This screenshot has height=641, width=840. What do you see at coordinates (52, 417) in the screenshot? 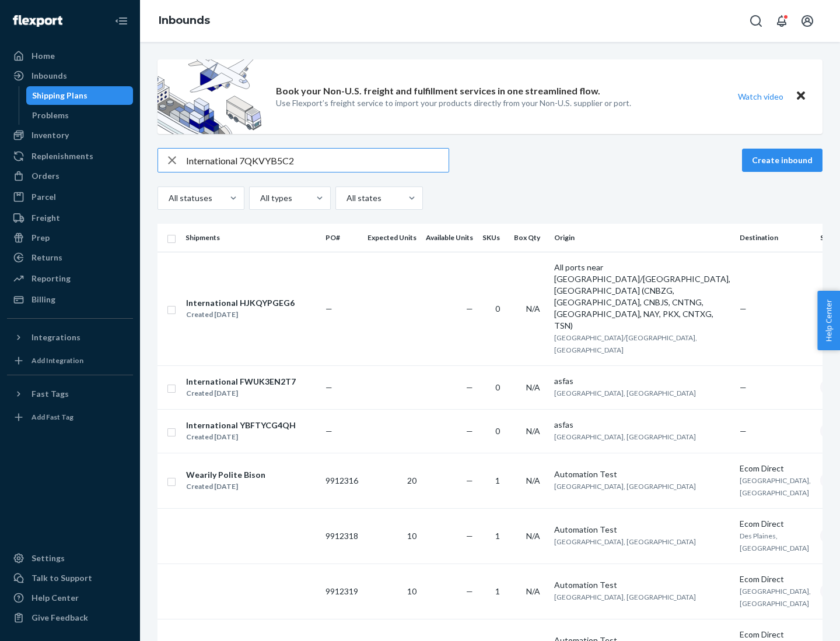
I see `div: Add Fast Tag` at bounding box center [52, 417].